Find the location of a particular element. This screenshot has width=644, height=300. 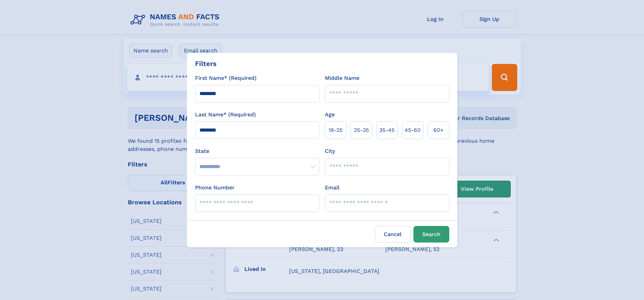

label: Middle Name is located at coordinates (342, 78).